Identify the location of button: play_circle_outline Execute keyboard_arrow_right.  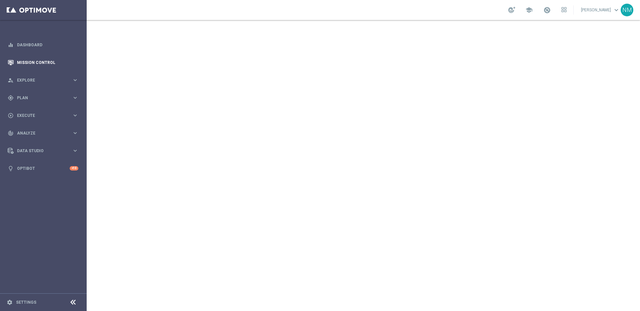
(43, 116).